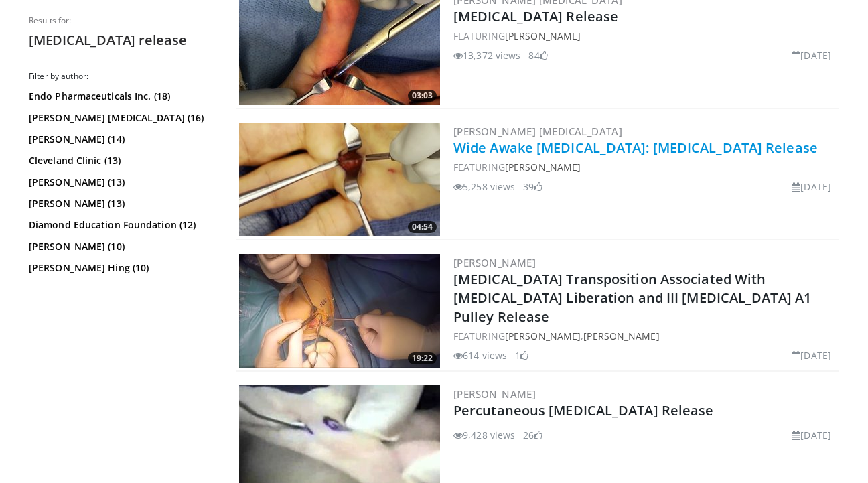 The image size is (868, 483). What do you see at coordinates (538, 55) in the screenshot?
I see `li: 84` at bounding box center [538, 55].